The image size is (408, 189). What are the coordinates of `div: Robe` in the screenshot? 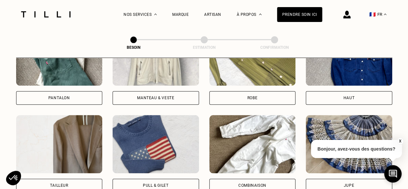 It's located at (252, 98).